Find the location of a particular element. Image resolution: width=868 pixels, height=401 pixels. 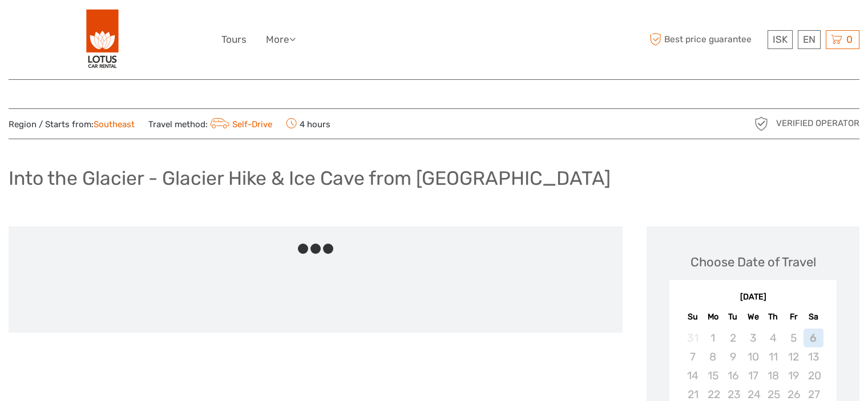

div: Not available Tuesday, September 9th, 2025 is located at coordinates (733, 357).